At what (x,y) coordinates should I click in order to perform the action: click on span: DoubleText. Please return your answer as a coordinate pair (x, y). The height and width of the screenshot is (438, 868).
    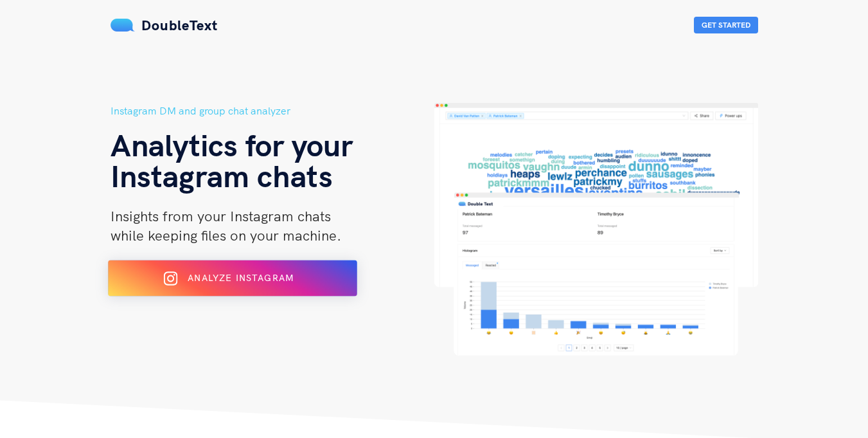
    Looking at the image, I should click on (179, 25).